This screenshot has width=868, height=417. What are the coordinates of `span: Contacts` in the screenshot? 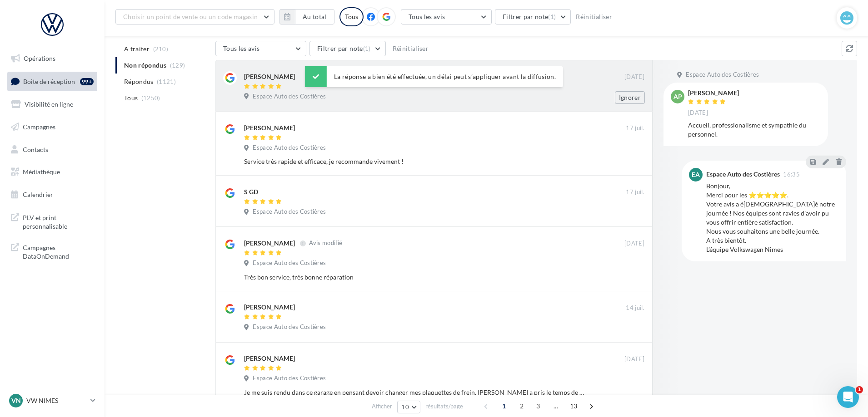 It's located at (35, 149).